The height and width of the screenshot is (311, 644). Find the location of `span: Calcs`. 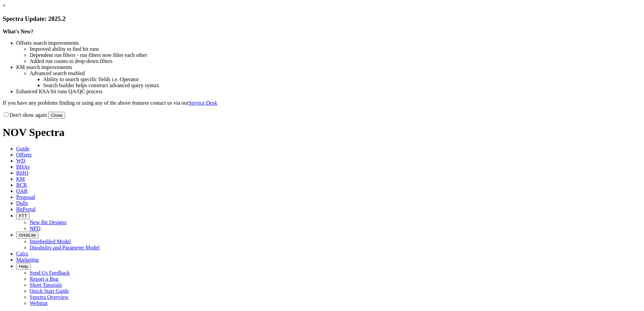

span: Calcs is located at coordinates (22, 253).